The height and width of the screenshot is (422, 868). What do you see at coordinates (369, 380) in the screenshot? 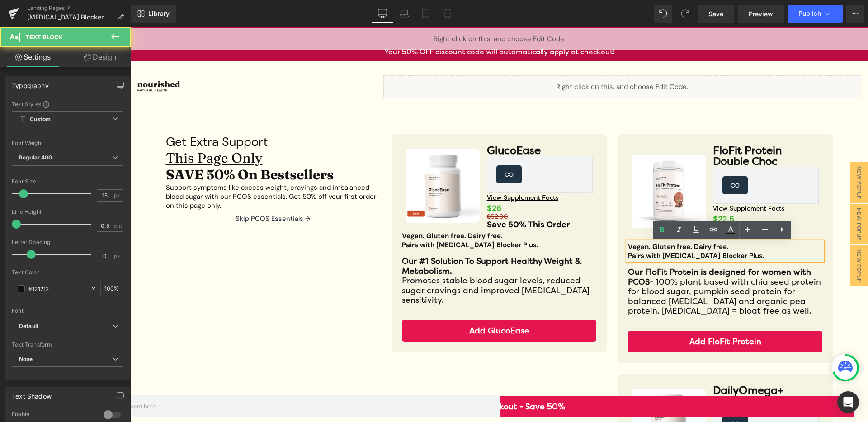
I see `a: Proceed To Checkout - Save 50%` at bounding box center [369, 380].